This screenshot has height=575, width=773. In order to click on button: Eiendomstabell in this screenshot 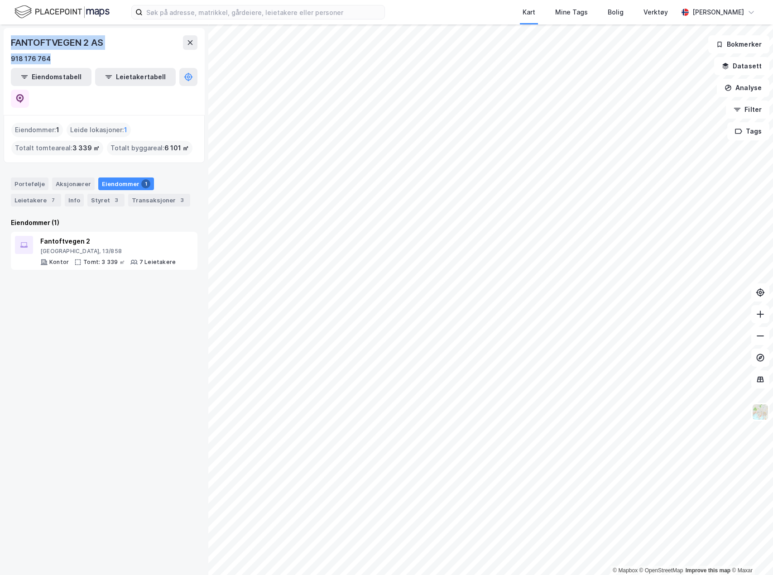, I will do `click(51, 77)`.